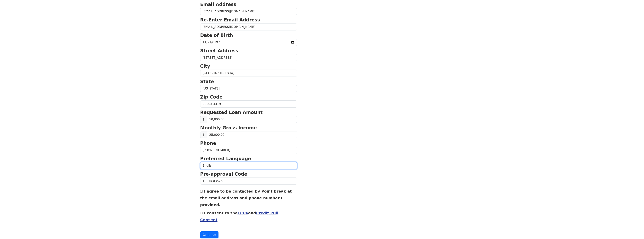 Image resolution: width=644 pixels, height=239 pixels. Describe the element at coordinates (249, 73) in the screenshot. I see `input: City` at that location.